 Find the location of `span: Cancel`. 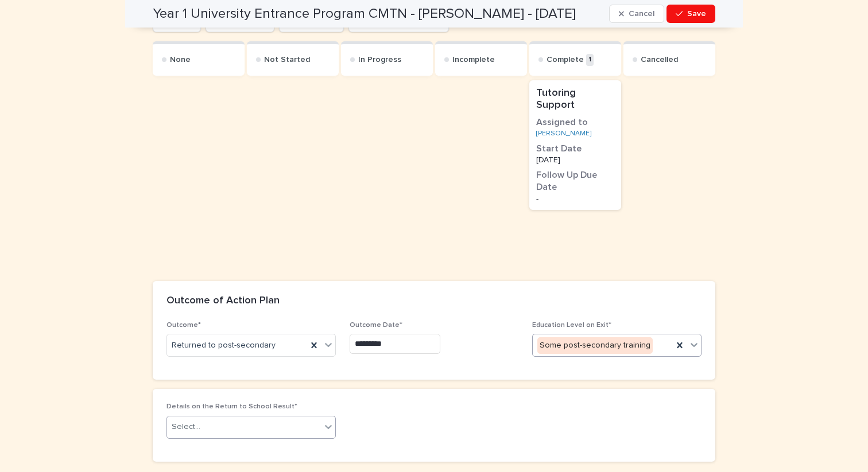

span: Cancel is located at coordinates (641, 14).